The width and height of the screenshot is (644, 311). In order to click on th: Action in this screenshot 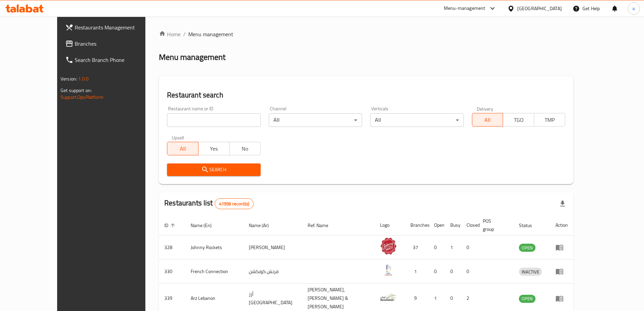, I will do `click(561, 225)`.